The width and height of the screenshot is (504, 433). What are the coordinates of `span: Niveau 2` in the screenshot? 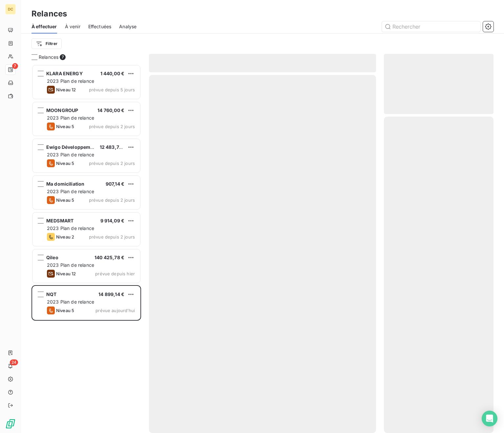 It's located at (65, 237).